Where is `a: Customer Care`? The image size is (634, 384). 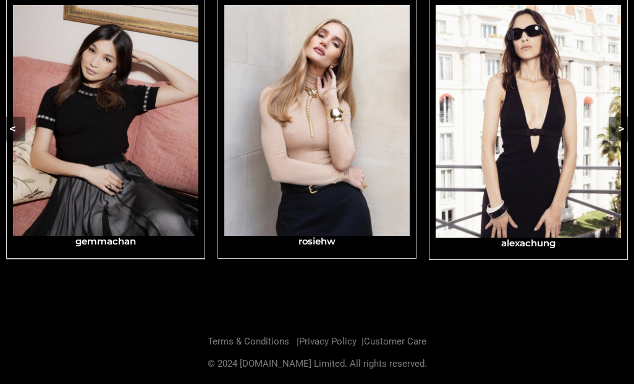 a: Customer Care is located at coordinates (395, 342).